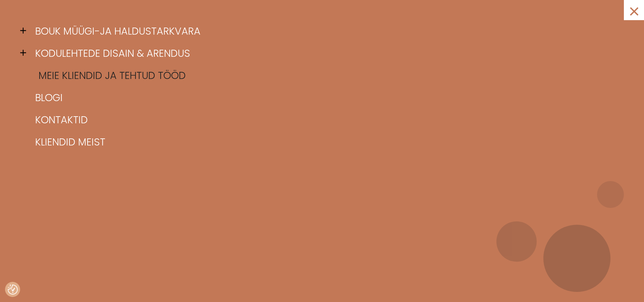 This screenshot has width=644, height=302. I want to click on img: Revisit consent button, so click(13, 289).